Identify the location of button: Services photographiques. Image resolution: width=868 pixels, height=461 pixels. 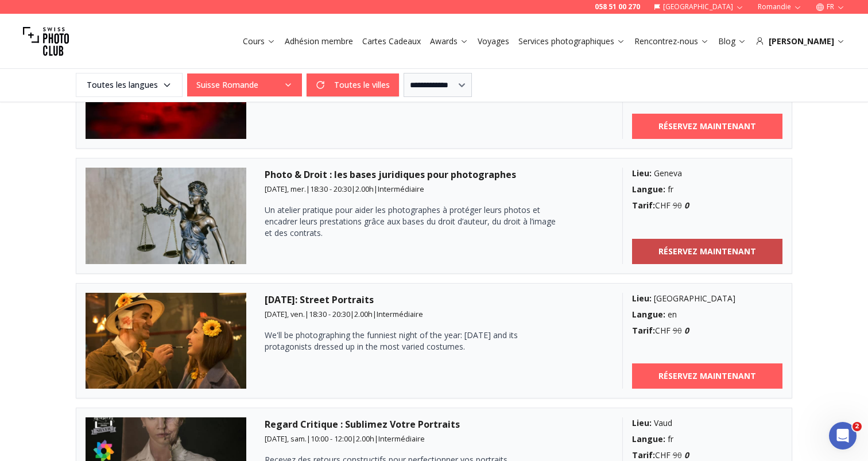
(571, 41).